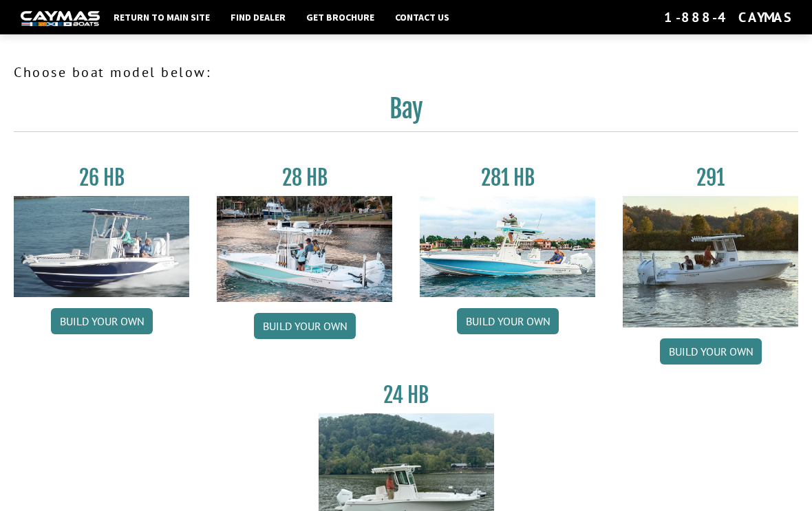 The image size is (812, 511). What do you see at coordinates (101, 177) in the screenshot?
I see `h3: 26 HB` at bounding box center [101, 177].